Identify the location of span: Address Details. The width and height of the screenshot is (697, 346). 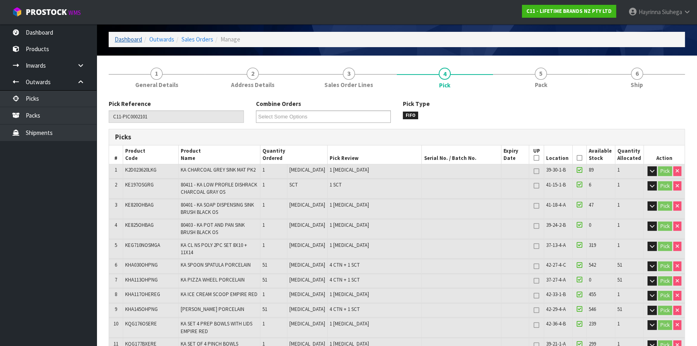
(253, 84).